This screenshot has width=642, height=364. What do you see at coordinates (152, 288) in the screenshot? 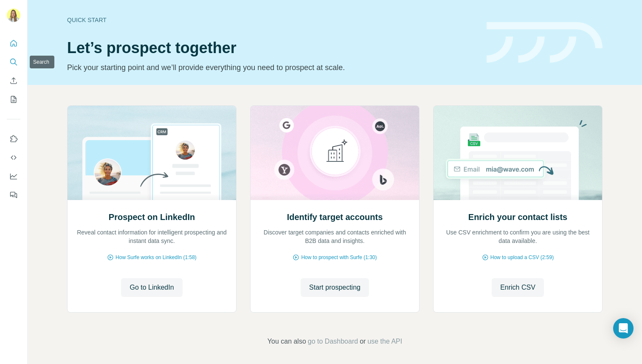
I see `button: Go to LinkedIn` at bounding box center [152, 288].